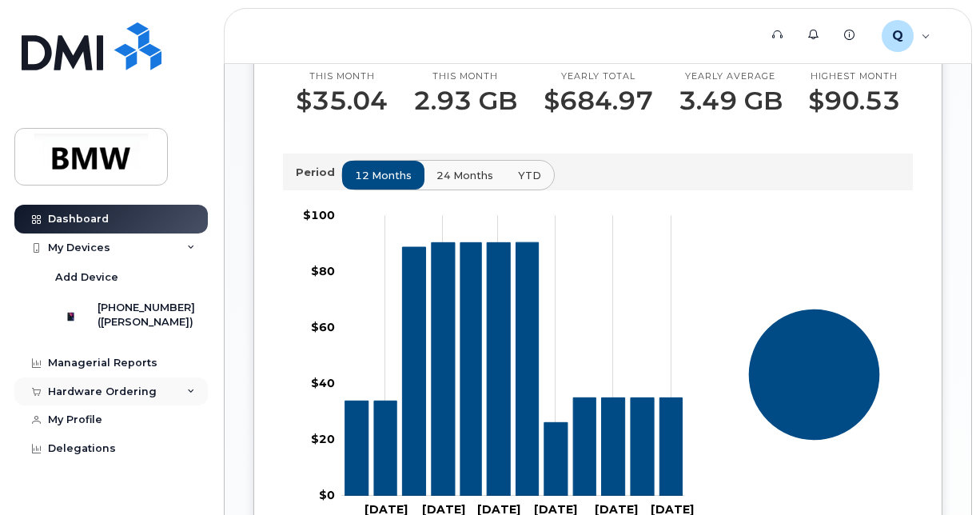 The image size is (980, 515). What do you see at coordinates (598, 101) in the screenshot?
I see `p: $684.97` at bounding box center [598, 101].